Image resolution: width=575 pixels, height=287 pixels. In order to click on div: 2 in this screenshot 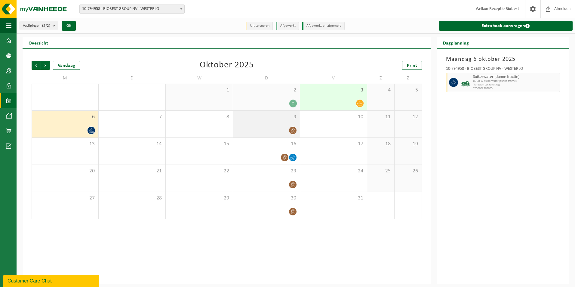, I will do `click(293, 103)`.